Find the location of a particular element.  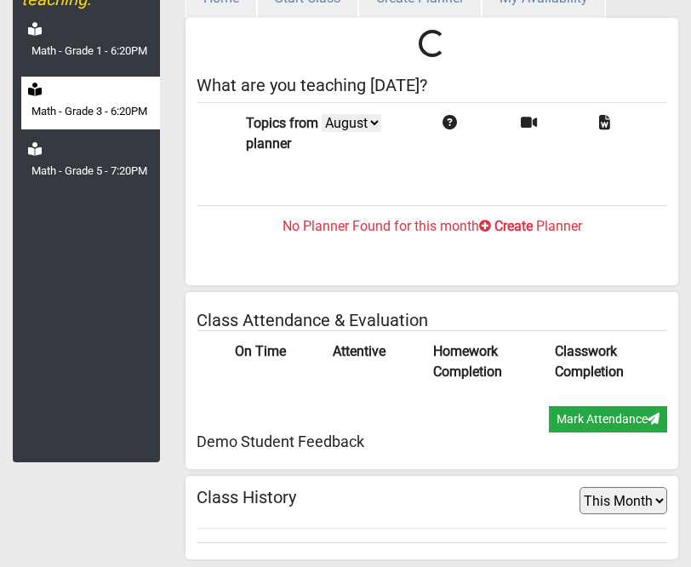

button: Mark Attendance is located at coordinates (607, 419).